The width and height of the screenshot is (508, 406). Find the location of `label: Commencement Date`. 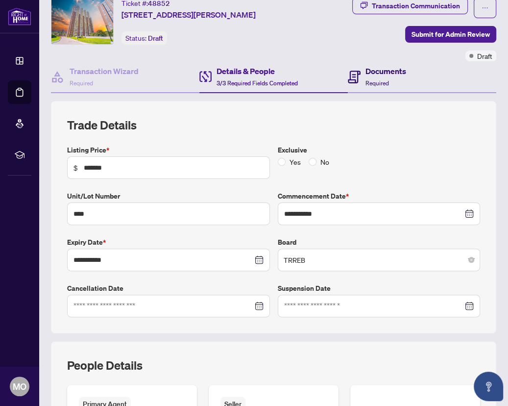

label: Commencement Date is located at coordinates (379, 196).